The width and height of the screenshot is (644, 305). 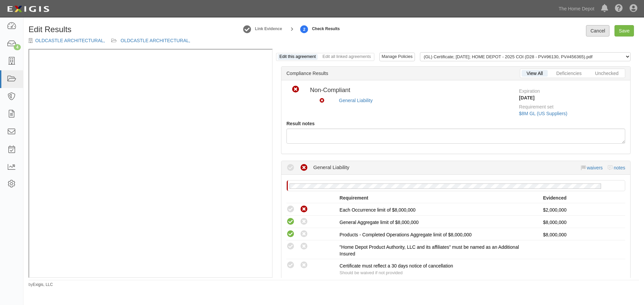 I want to click on a: waivers, so click(x=595, y=168).